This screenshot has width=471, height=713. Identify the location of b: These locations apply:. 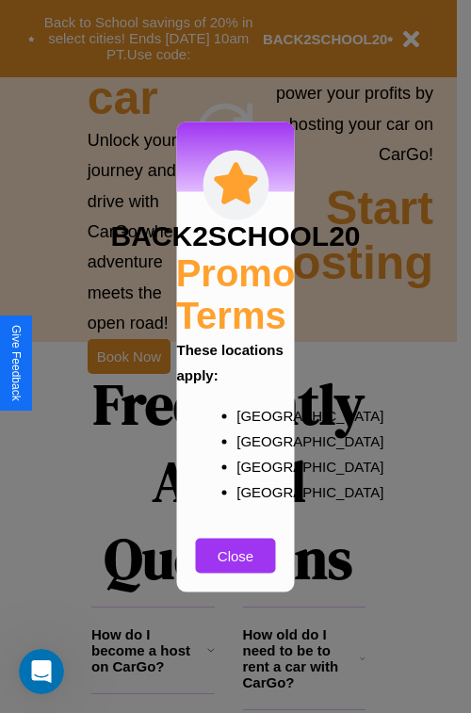
(230, 362).